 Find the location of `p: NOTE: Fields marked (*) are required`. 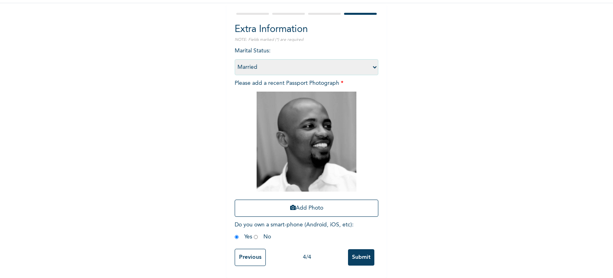

p: NOTE: Fields marked (*) are required is located at coordinates (307, 40).